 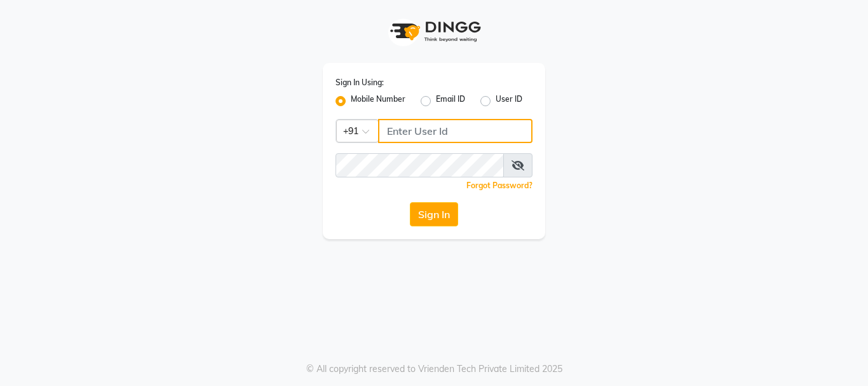 I want to click on button: Sign In, so click(x=434, y=214).